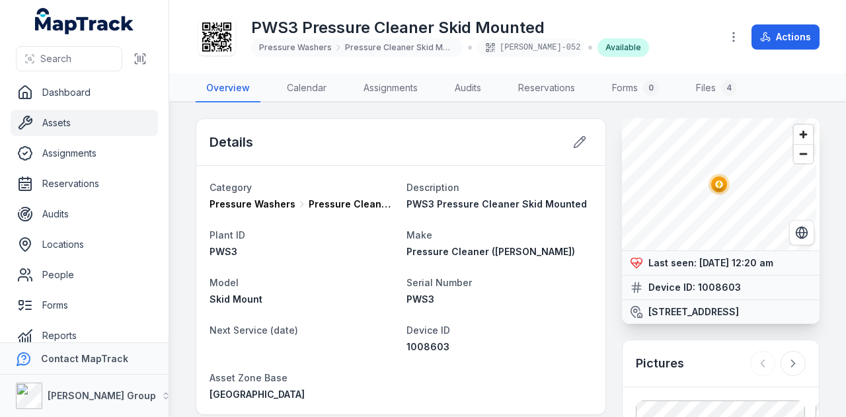  Describe the element at coordinates (419, 235) in the screenshot. I see `span: Make` at that location.